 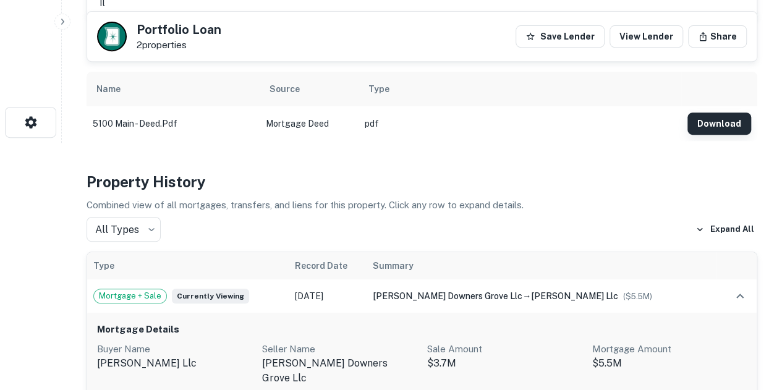 What do you see at coordinates (719, 124) in the screenshot?
I see `button: Download` at bounding box center [719, 124].